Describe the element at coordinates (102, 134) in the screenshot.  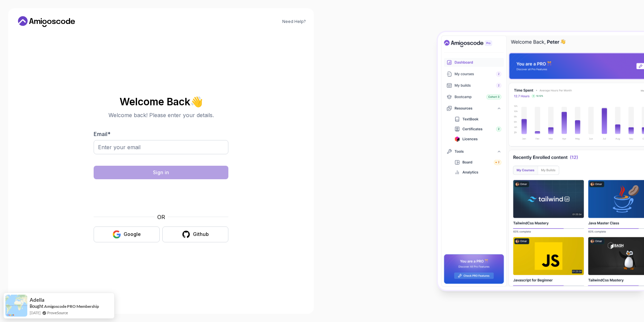
I see `label: Email *` at that location.